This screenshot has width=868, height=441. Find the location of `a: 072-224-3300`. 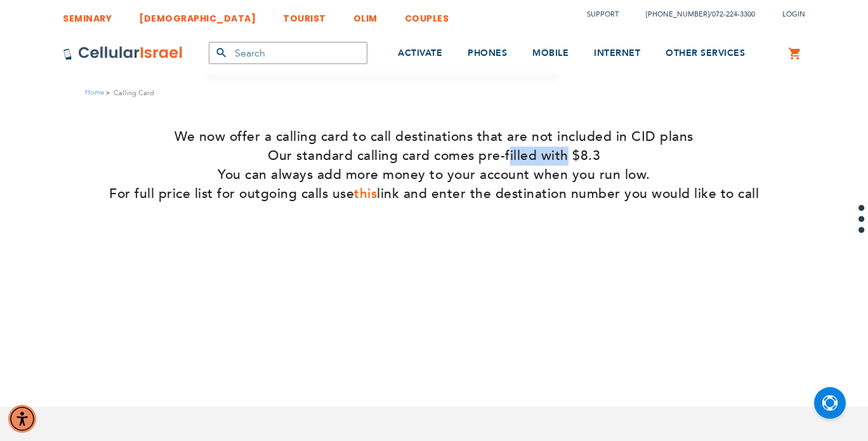

a: 072-224-3300 is located at coordinates (734, 14).